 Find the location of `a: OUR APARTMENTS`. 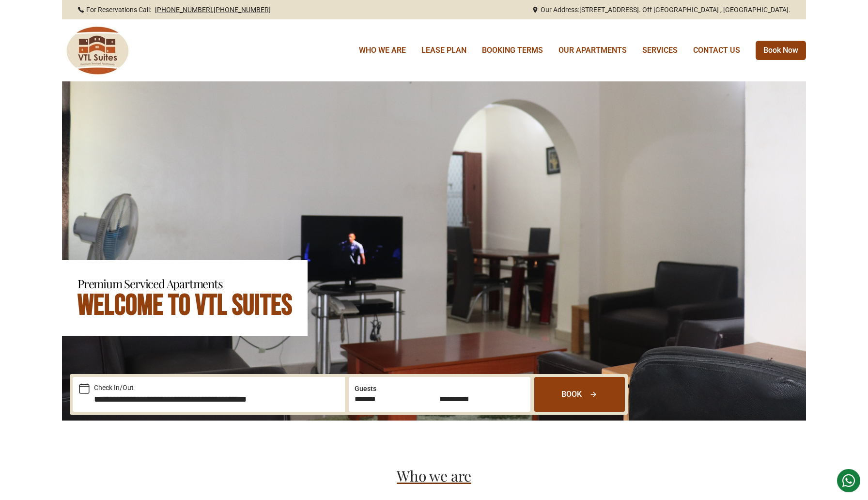

a: OUR APARTMENTS is located at coordinates (592, 50).